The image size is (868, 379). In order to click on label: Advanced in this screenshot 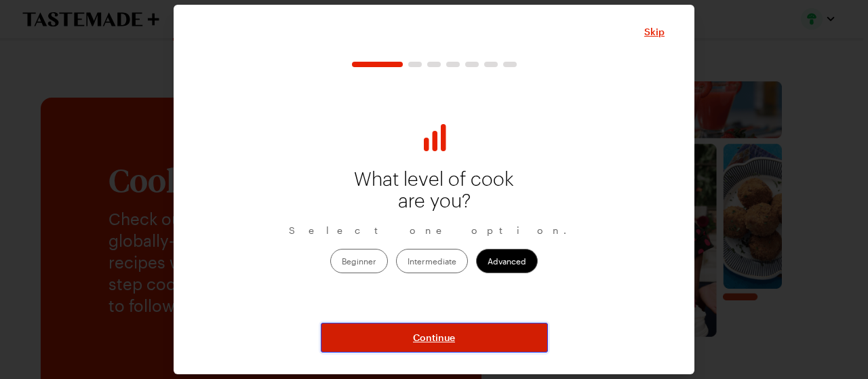, I will do `click(507, 261)`.